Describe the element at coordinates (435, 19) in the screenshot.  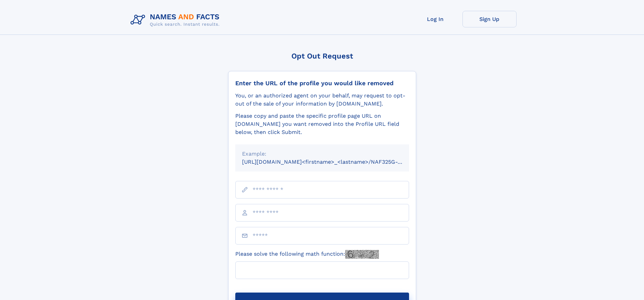
I see `a: Log In` at that location.